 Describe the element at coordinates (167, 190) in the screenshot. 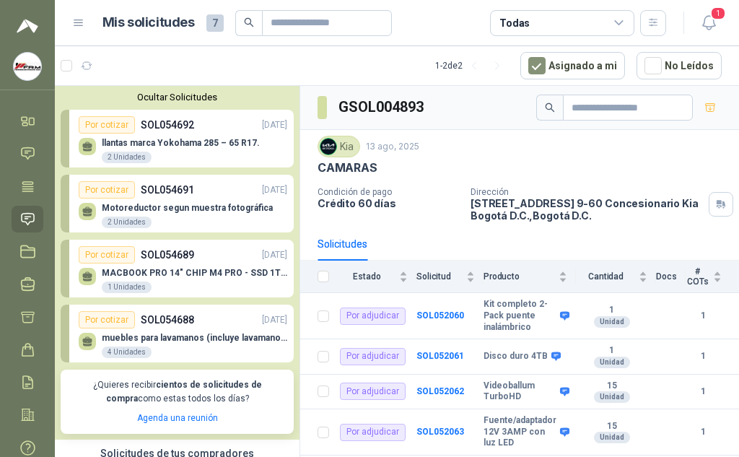

I see `p: SOL054691` at that location.